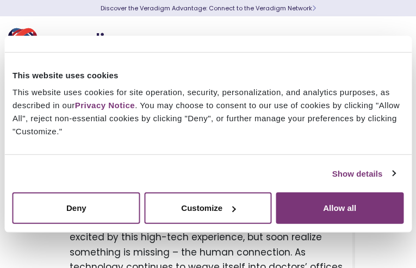 Image resolution: width=416 pixels, height=268 pixels. I want to click on button: Toggle Navigation Menu, so click(391, 42).